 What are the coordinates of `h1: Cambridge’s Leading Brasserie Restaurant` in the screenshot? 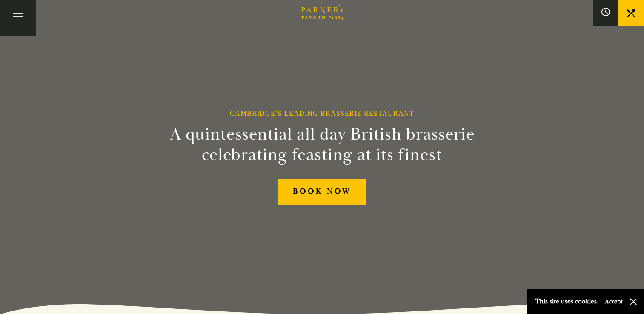 It's located at (322, 113).